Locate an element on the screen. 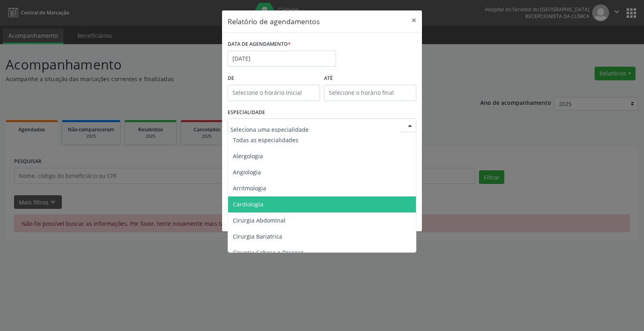  label: De is located at coordinates (273, 78).